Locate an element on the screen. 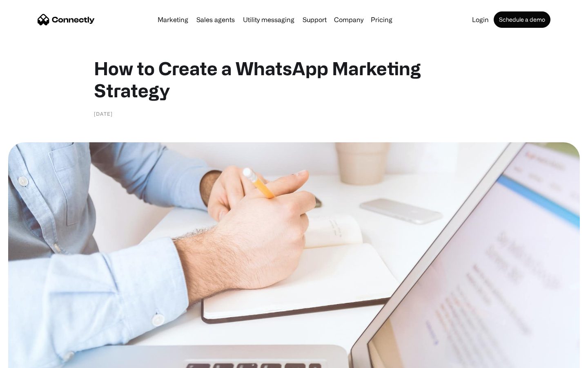 This screenshot has width=588, height=368. a: Marketing is located at coordinates (173, 20).